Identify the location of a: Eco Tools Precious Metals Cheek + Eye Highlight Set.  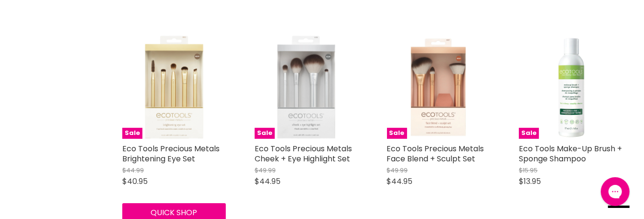
(303, 154).